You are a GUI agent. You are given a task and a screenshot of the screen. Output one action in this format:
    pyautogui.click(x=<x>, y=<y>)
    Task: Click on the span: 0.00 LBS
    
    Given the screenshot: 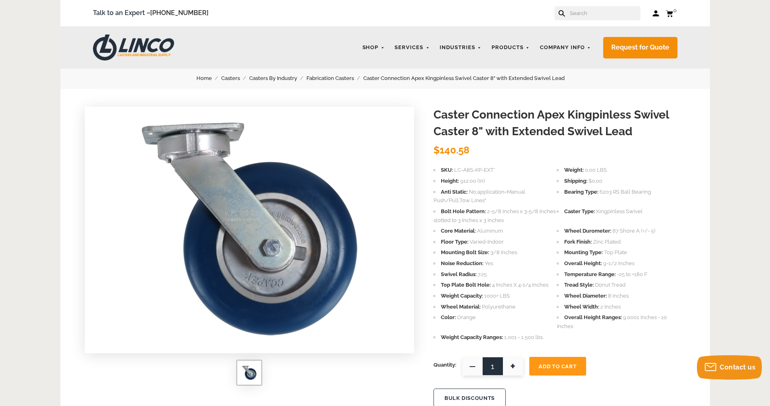 What is the action you would take?
    pyautogui.click(x=596, y=170)
    